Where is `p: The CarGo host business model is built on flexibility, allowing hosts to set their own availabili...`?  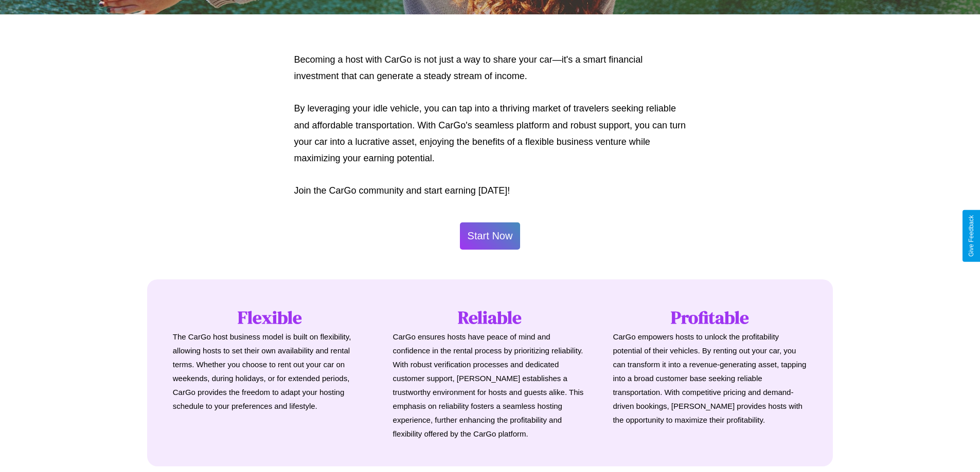 p: The CarGo host business model is built on flexibility, allowing hosts to set their own availabili... is located at coordinates (270, 371).